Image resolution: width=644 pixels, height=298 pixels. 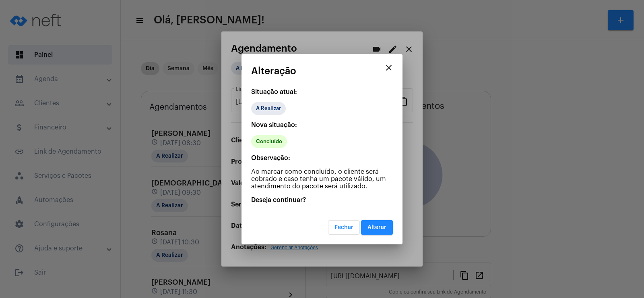 What do you see at coordinates (322, 125) in the screenshot?
I see `p: Nova situação:` at bounding box center [322, 125].